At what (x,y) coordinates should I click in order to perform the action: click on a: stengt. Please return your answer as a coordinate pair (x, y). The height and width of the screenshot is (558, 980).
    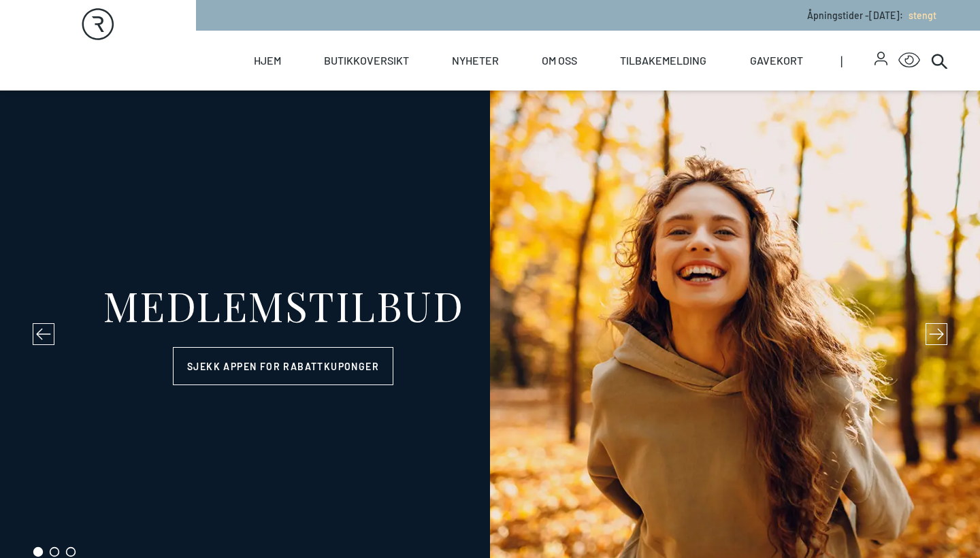
    Looking at the image, I should click on (919, 15).